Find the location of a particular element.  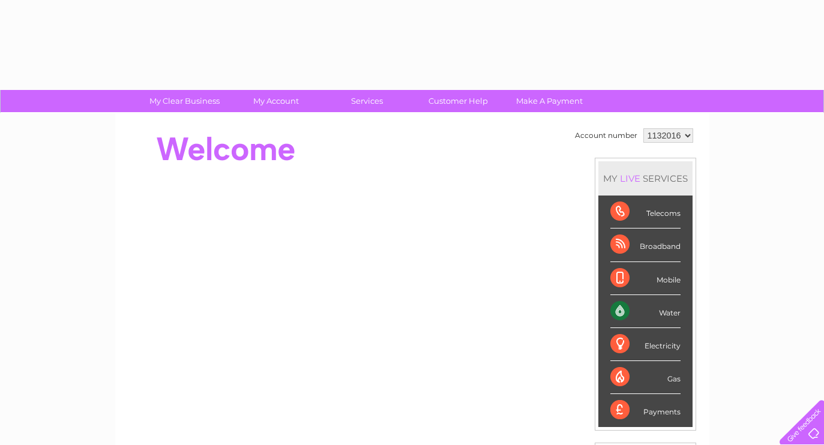

div: Water is located at coordinates (645, 311).